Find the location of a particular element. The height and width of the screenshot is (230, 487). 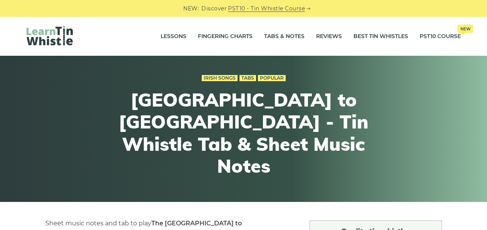

a: Tabs is located at coordinates (247, 78).